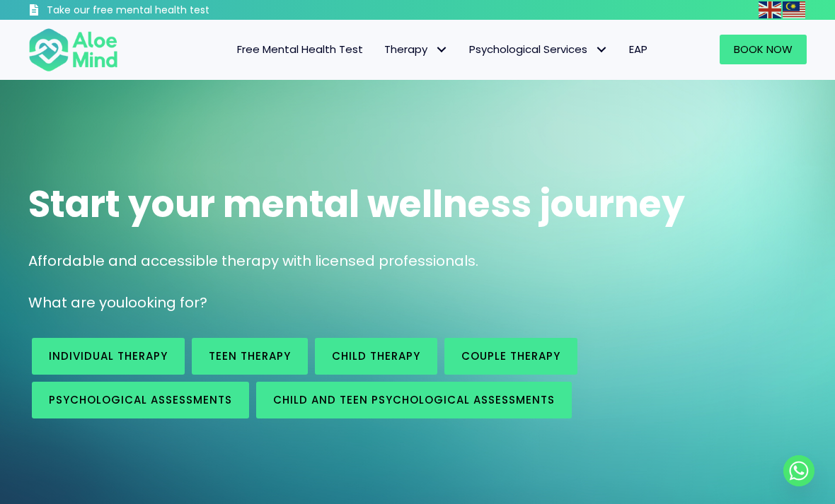  What do you see at coordinates (441, 50) in the screenshot?
I see `span: Therapy: submenu` at bounding box center [441, 50].